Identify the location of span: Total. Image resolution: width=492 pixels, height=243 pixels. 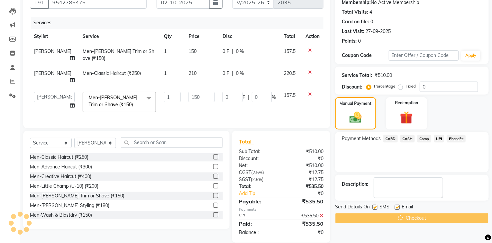
(247, 142).